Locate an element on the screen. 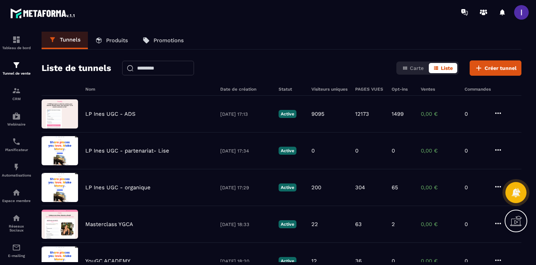  p: Réseaux Sociaux is located at coordinates (16, 228).